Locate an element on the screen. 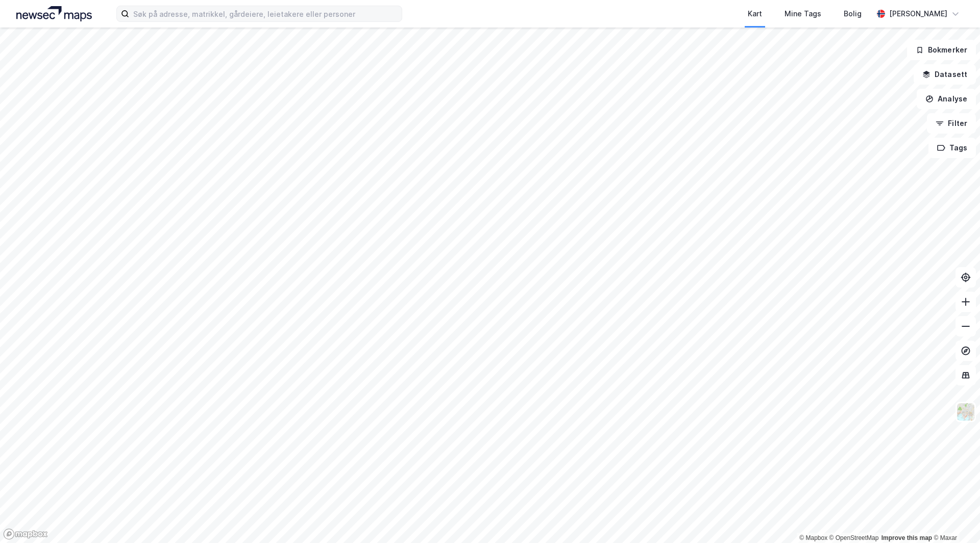 This screenshot has height=543, width=980. div: Chat Widget is located at coordinates (954, 518).